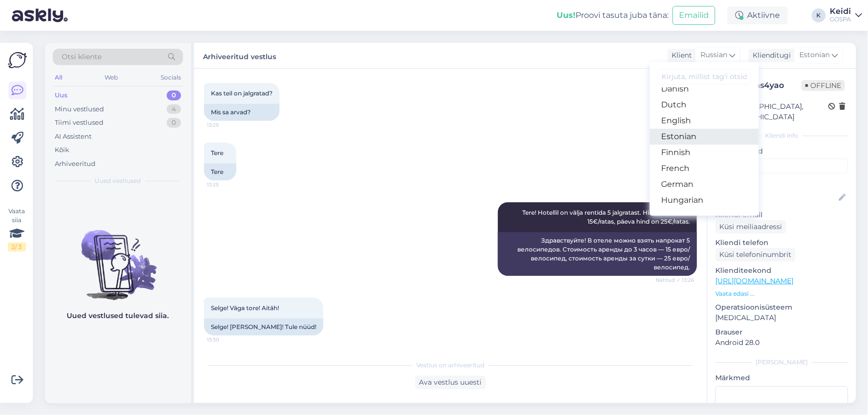 The width and height of the screenshot is (868, 415). What do you see at coordinates (704, 168) in the screenshot?
I see `a: French` at bounding box center [704, 168].